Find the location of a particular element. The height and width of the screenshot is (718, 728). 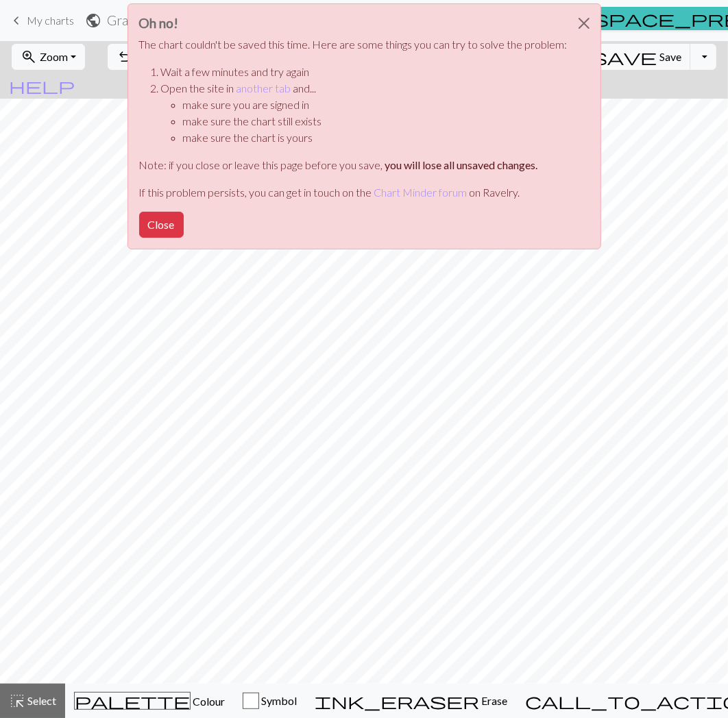

li: make sure the chart is yours is located at coordinates (375, 138).